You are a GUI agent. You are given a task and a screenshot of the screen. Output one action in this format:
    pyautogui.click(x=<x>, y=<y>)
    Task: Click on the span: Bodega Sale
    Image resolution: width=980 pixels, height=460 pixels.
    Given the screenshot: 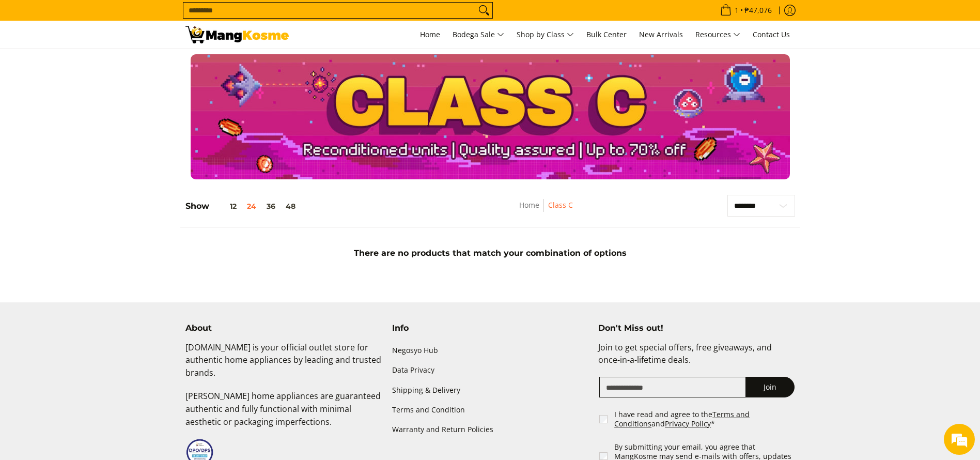 What is the action you would take?
    pyautogui.click(x=478, y=35)
    